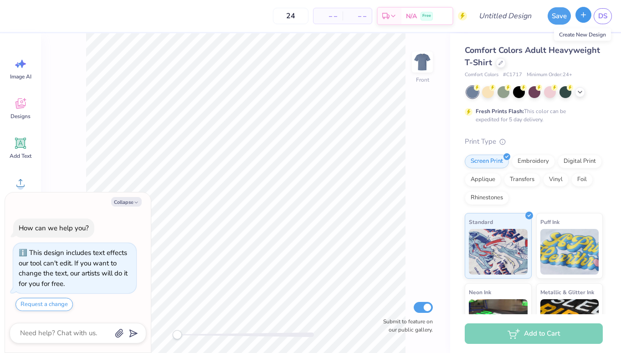 Image resolution: width=621 pixels, height=353 pixels. What do you see at coordinates (603, 16) in the screenshot?
I see `a: DS` at bounding box center [603, 16].